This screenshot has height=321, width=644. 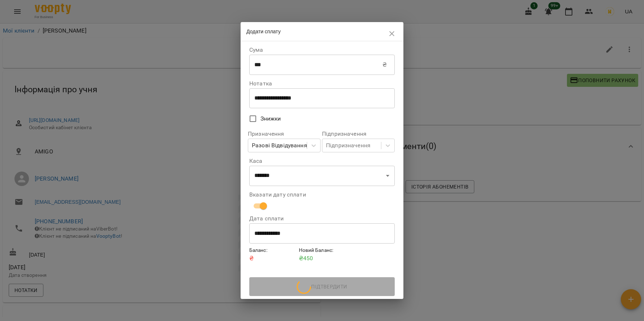 I want to click on span: Додати сплату, so click(x=264, y=31).